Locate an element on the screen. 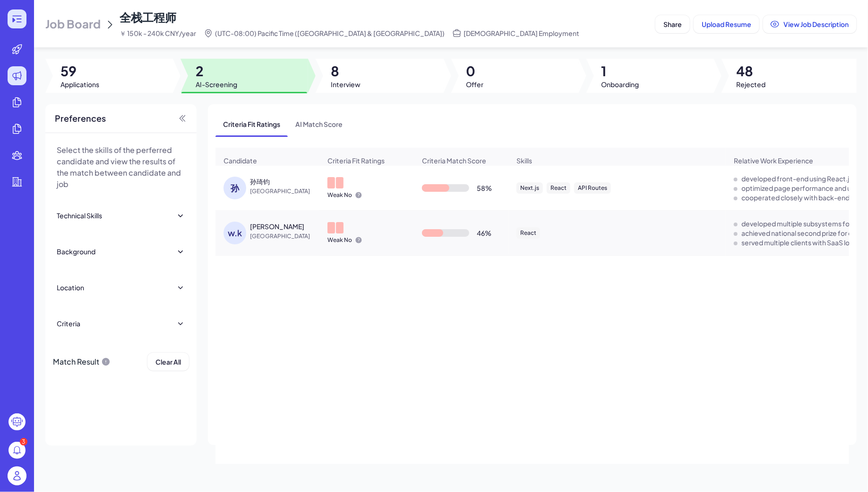 This screenshot has width=868, height=492. div: 孙琦钧 is located at coordinates (260, 181).